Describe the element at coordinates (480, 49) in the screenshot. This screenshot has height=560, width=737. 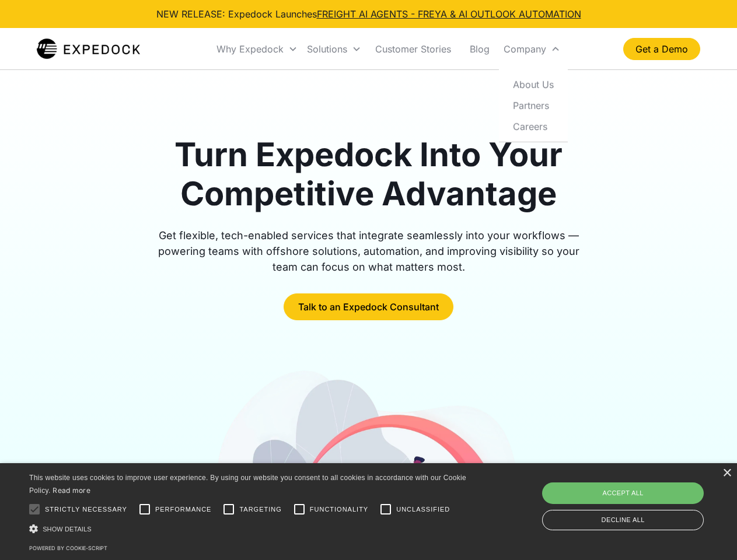
I see `a: Blog` at that location.